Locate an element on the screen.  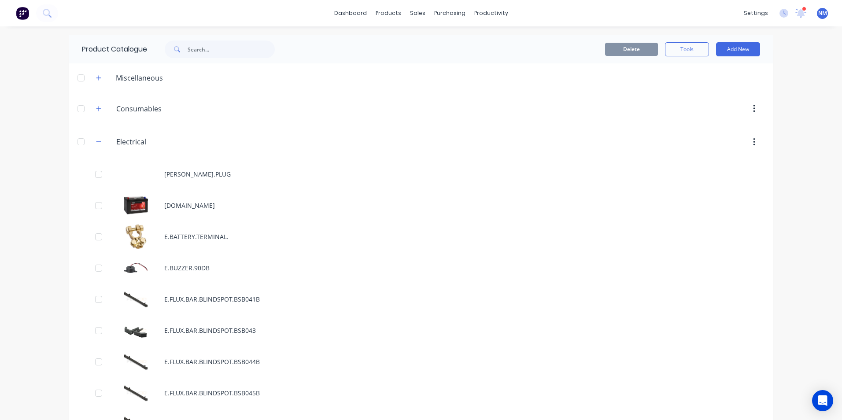
div: settings is located at coordinates (756, 13).